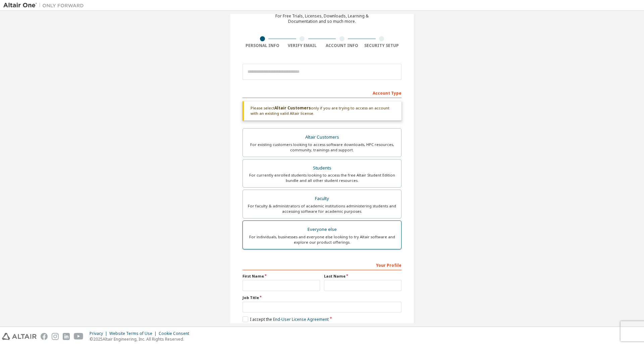  I want to click on div: Your Profile, so click(322, 265).